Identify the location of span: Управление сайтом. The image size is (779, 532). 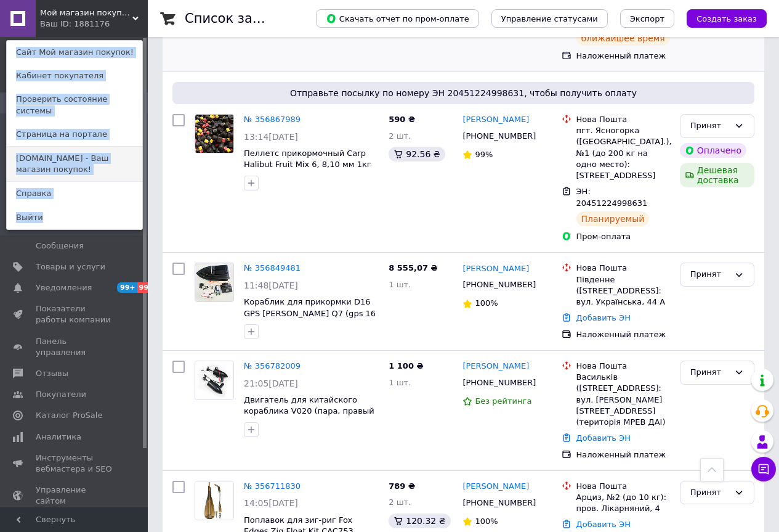
(74, 495).